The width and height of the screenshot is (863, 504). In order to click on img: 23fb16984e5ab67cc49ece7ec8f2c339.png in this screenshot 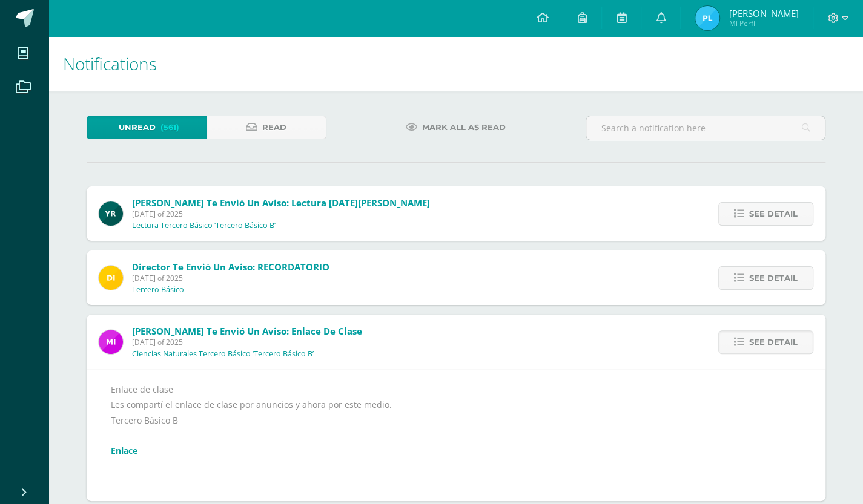, I will do `click(707, 18)`.